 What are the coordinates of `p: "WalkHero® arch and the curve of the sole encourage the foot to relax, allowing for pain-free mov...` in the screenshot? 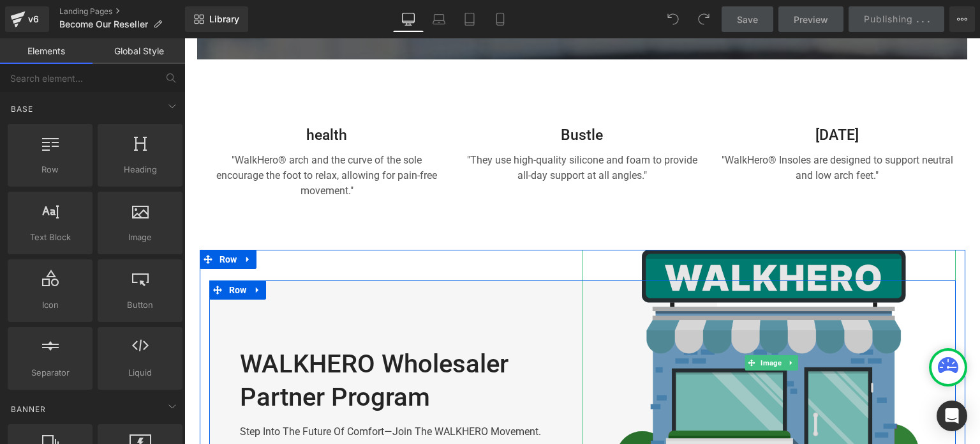 It's located at (143, 137).